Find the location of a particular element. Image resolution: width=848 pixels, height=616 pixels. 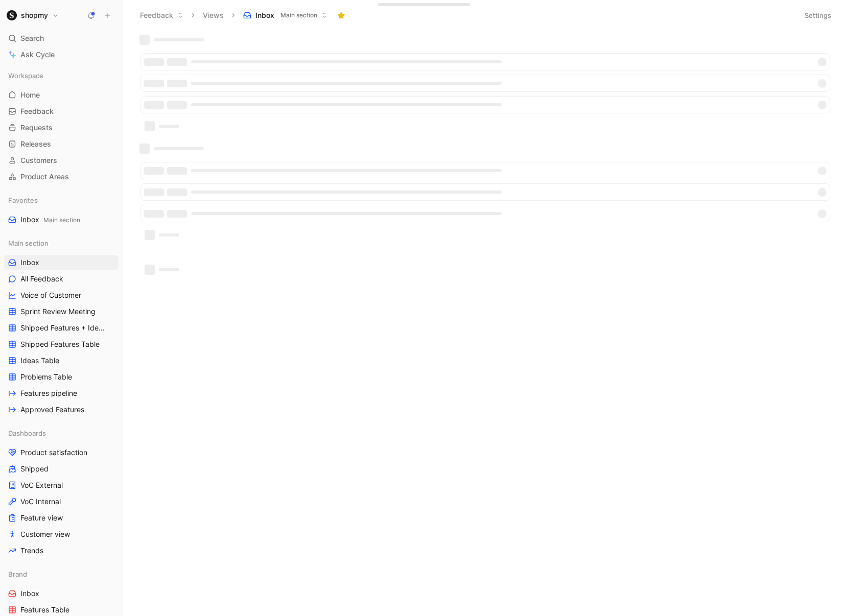

button: Settings is located at coordinates (818, 16).